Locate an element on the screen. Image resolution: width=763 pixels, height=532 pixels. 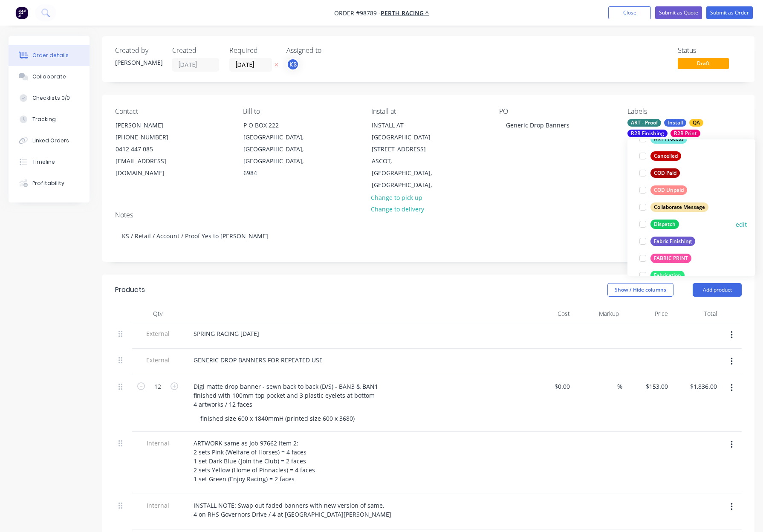
button: Submit as Quote is located at coordinates (679, 13).